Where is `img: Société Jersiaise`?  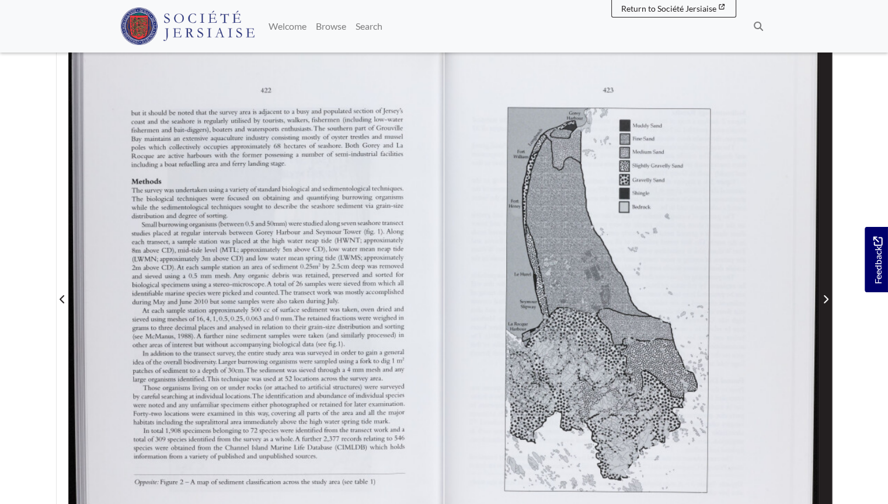 img: Société Jersiaise is located at coordinates (187, 26).